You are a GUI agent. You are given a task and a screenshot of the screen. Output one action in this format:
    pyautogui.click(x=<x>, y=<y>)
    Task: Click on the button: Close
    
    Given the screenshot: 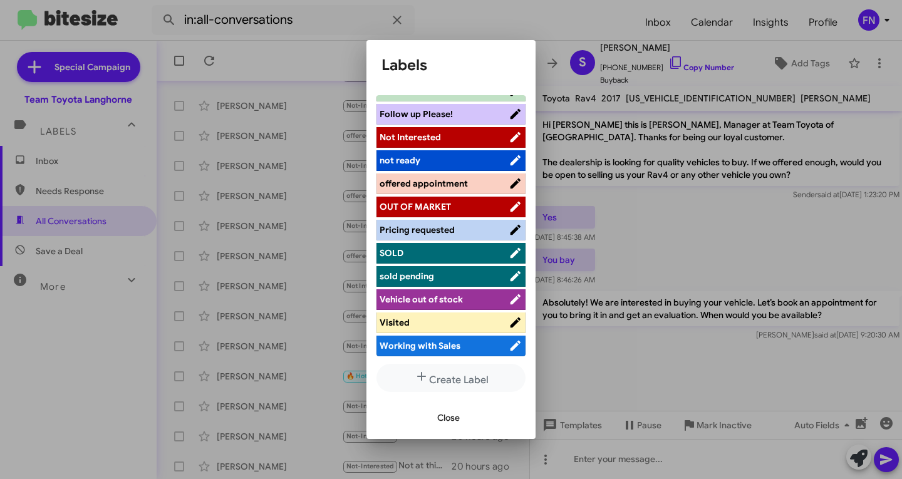 What is the action you would take?
    pyautogui.click(x=448, y=418)
    